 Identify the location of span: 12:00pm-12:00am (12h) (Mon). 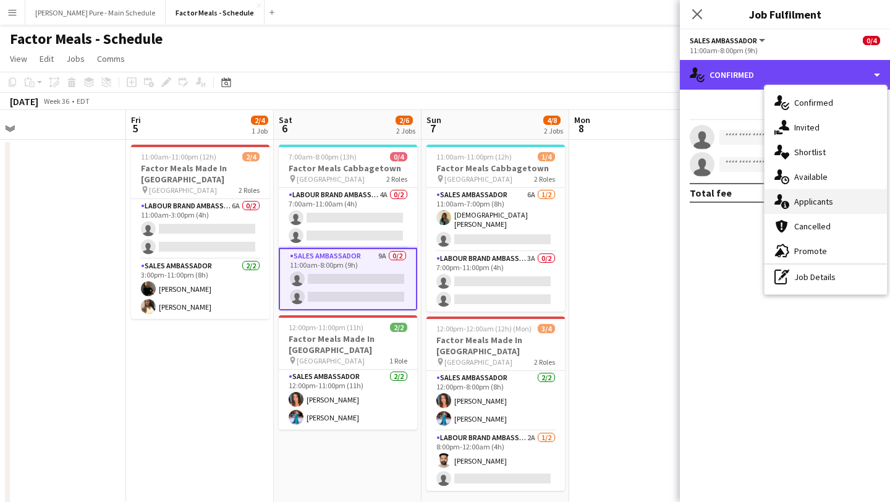
(484, 328).